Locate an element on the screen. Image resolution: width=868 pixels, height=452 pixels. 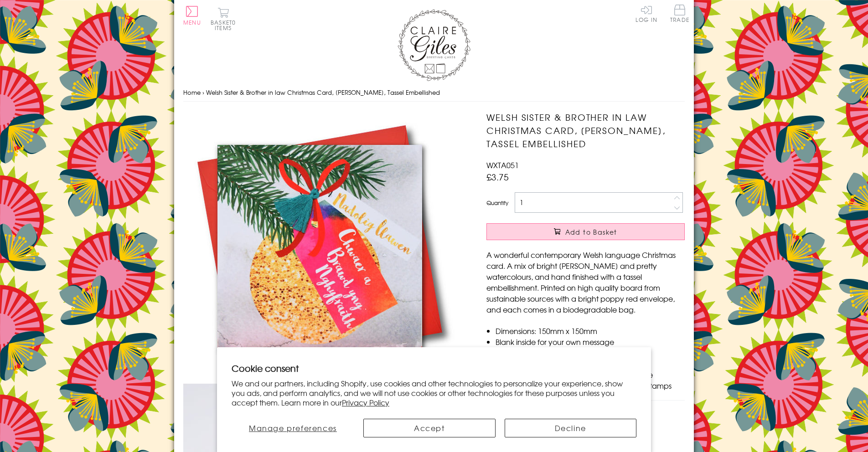
a: Log In is located at coordinates (647, 14).